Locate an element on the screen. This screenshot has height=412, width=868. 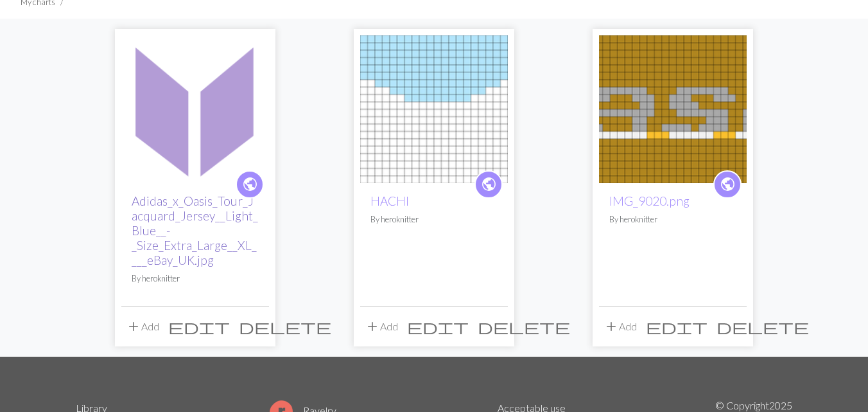
a: Adidas_x_Oasis_Tour_Jacquard_Jersey__Light_Blue__-_Size_Extra_Large__XL____eBay_UK.jpg is located at coordinates (194, 230).